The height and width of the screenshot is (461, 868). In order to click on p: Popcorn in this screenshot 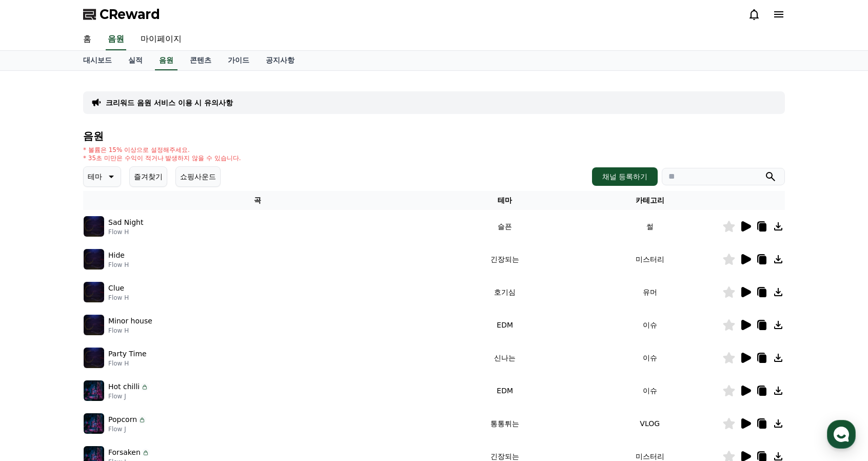, I will do `click(123, 420)`.